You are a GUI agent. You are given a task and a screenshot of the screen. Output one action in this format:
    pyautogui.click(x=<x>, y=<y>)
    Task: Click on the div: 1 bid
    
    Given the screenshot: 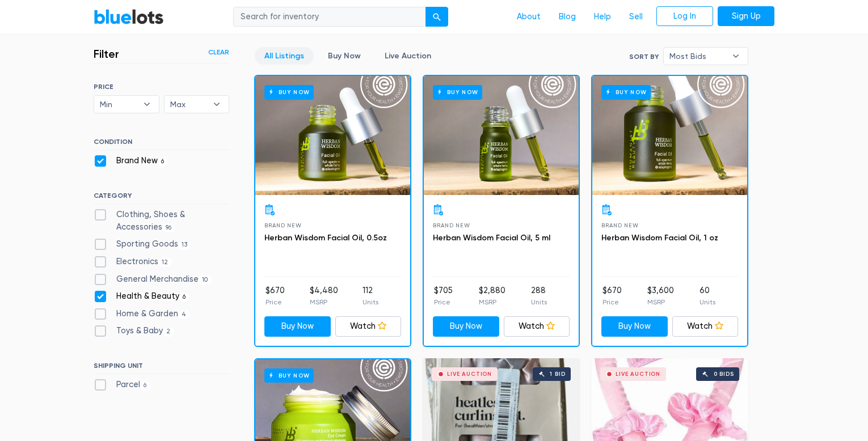 What is the action you would take?
    pyautogui.click(x=557, y=375)
    